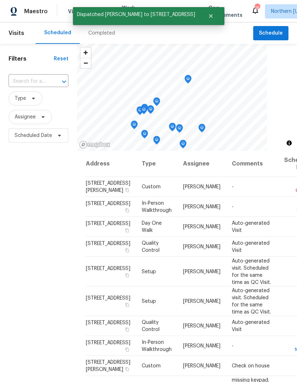  Describe the element at coordinates (102, 33) in the screenshot. I see `div: Completed` at that location.